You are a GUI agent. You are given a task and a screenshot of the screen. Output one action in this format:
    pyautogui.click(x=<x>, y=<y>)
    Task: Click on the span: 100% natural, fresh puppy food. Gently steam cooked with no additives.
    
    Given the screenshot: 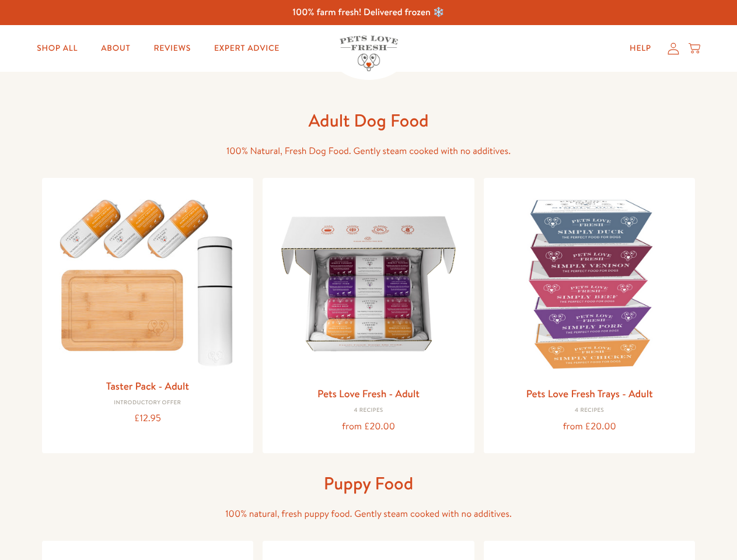 What is the action you would take?
    pyautogui.click(x=368, y=513)
    